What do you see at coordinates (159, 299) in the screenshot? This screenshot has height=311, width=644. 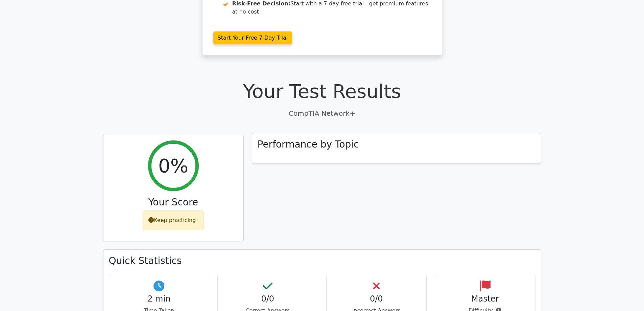 I see `h4: 2 min` at bounding box center [159, 299].